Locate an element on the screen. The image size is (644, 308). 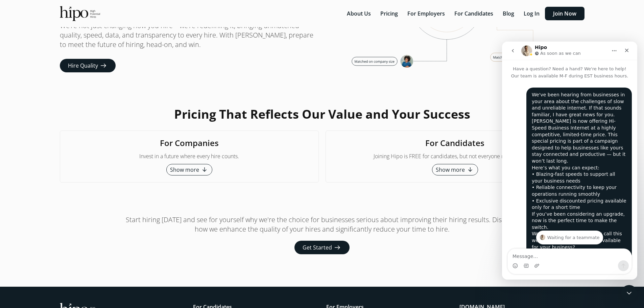
a: Get Started arrow_right_alt is located at coordinates (322, 247).